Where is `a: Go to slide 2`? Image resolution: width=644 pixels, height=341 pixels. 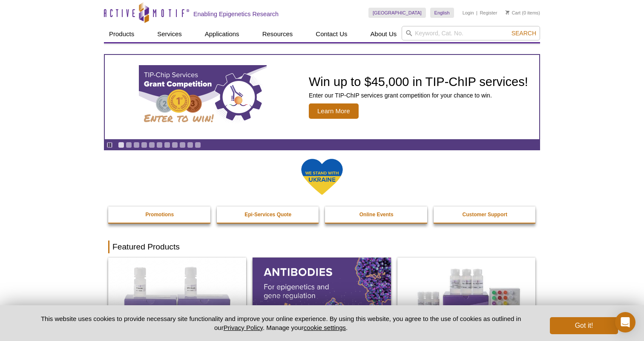 a: Go to slide 2 is located at coordinates (128, 145).